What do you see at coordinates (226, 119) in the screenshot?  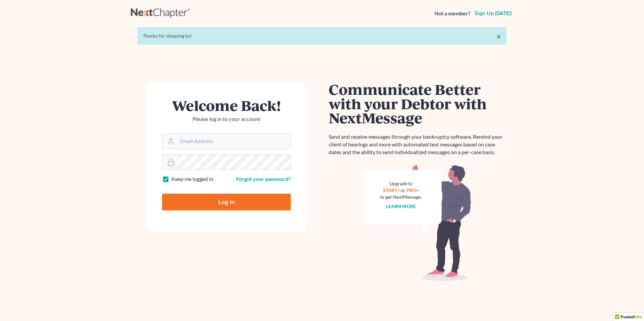 I see `p: Please log in to your account` at bounding box center [226, 119].